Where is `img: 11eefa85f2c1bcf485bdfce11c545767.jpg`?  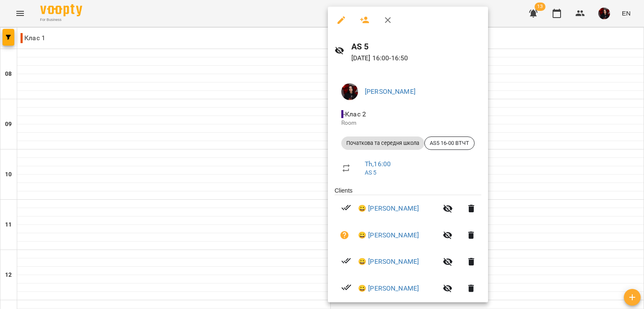
img: 11eefa85f2c1bcf485bdfce11c545767.jpg is located at coordinates (350, 92).